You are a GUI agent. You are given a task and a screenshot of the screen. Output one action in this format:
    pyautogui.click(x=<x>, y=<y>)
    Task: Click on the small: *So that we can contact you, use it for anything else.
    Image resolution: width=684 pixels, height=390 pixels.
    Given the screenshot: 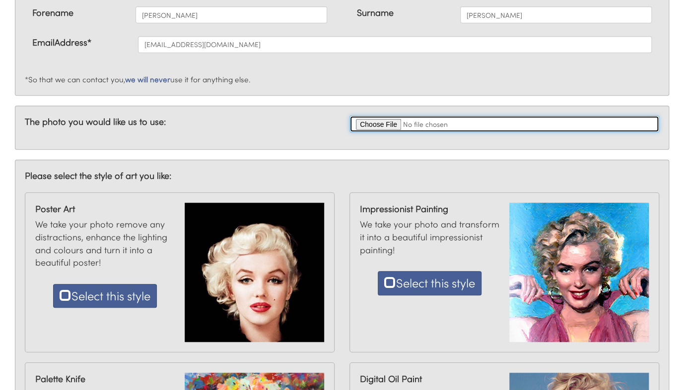 What is the action you would take?
    pyautogui.click(x=137, y=79)
    